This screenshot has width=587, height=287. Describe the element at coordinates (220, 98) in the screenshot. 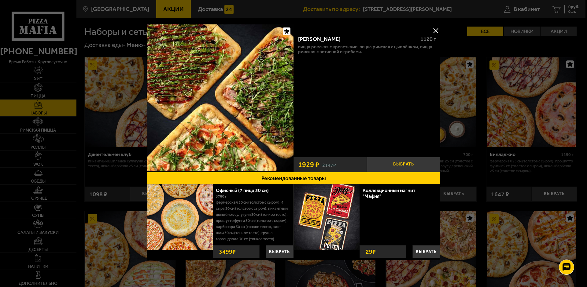

I see `a: Мама Миа` at that location.